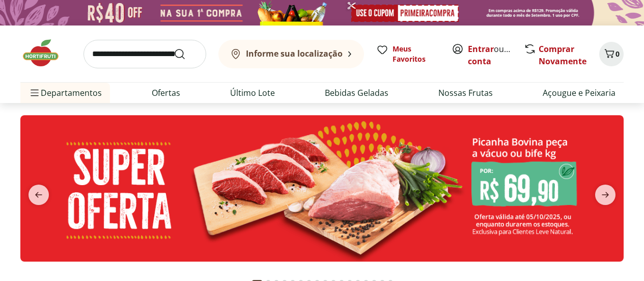  Describe the element at coordinates (65, 93) in the screenshot. I see `span: Departamentos` at that location.